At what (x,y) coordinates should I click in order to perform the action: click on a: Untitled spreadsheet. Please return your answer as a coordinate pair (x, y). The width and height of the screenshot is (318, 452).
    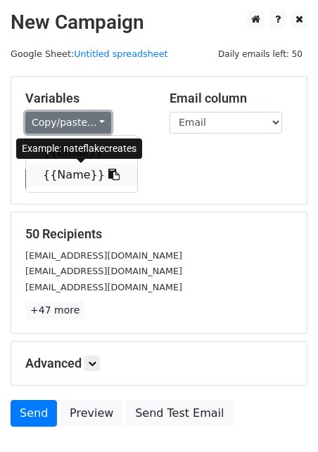
    Looking at the image, I should click on (120, 53).